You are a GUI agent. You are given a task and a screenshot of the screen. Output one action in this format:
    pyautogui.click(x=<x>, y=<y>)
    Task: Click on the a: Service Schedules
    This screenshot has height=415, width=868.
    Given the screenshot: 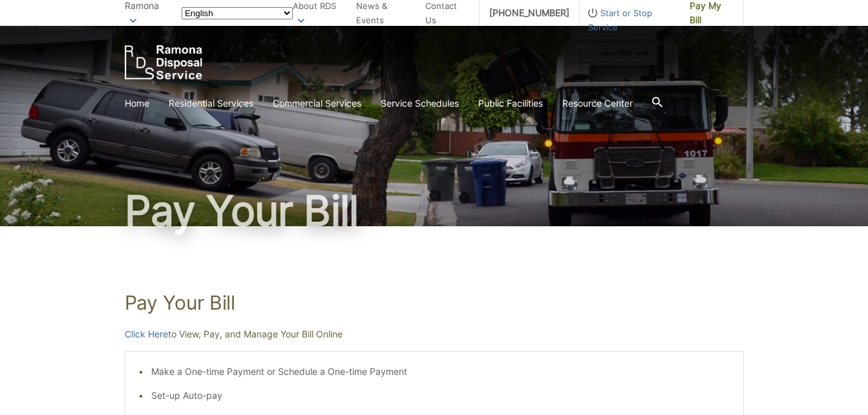 What is the action you would take?
    pyautogui.click(x=419, y=104)
    